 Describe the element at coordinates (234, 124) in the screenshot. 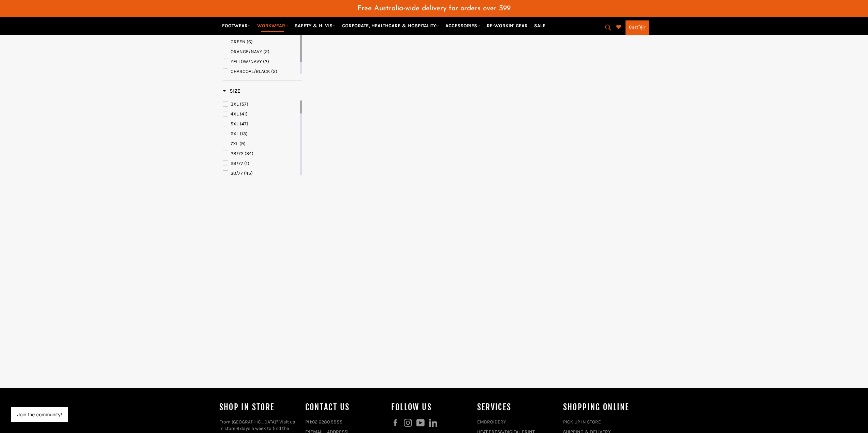

I see `span: 5XL` at that location.